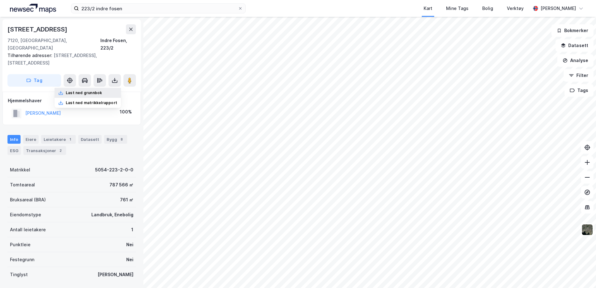 This screenshot has height=288, width=596. I want to click on div: Matrikkel, so click(20, 170).